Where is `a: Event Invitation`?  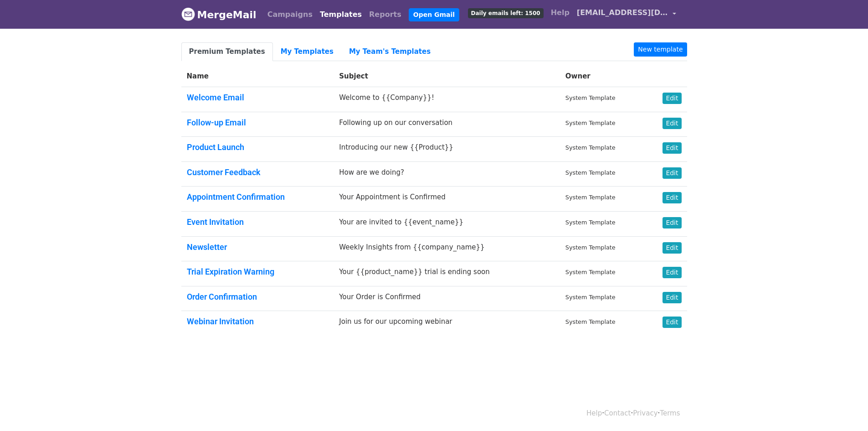
a: Event Invitation is located at coordinates (215, 222).